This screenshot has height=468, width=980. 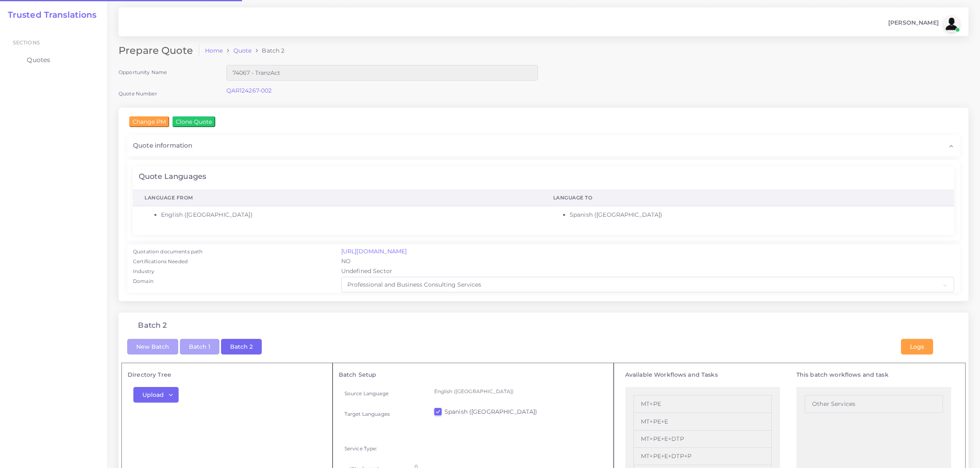 What do you see at coordinates (874, 404) in the screenshot?
I see `li: Other Services` at bounding box center [874, 404].